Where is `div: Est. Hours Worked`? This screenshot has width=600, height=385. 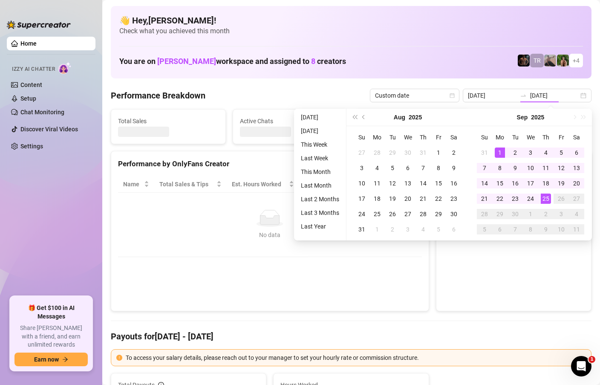 div: Est. Hours Worked is located at coordinates (260, 184).